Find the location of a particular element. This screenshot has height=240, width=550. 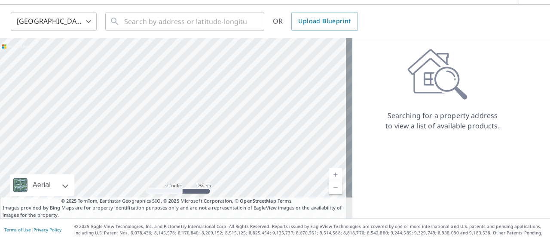

a: Terms is located at coordinates (284, 201).